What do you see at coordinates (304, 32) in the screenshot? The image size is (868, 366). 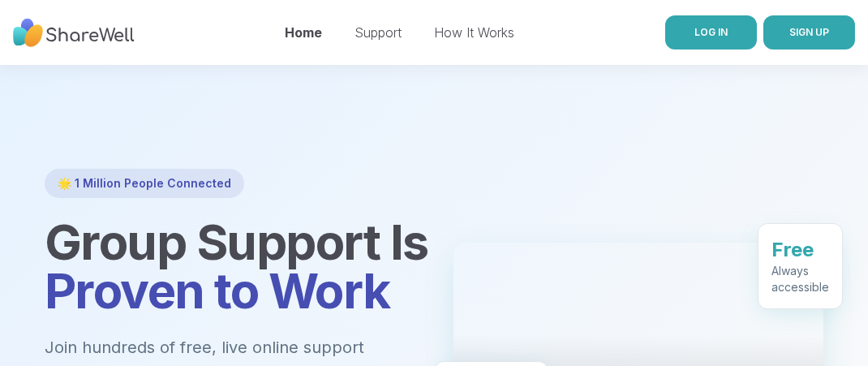 I see `a: Home` at bounding box center [304, 32].